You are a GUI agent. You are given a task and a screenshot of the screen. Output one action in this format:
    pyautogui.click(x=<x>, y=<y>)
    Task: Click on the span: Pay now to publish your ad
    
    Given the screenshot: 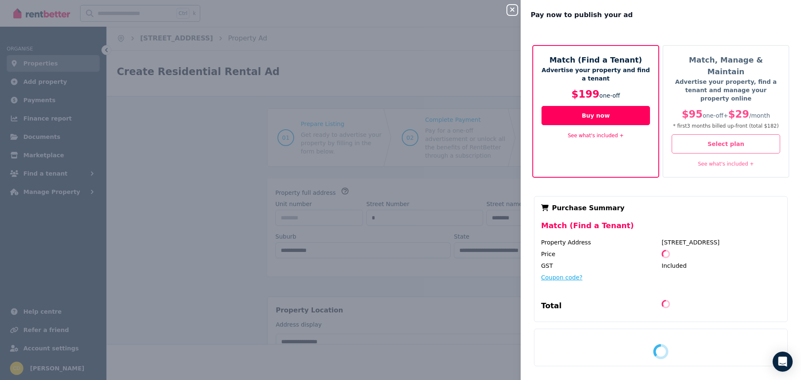 What is the action you would take?
    pyautogui.click(x=581, y=15)
    